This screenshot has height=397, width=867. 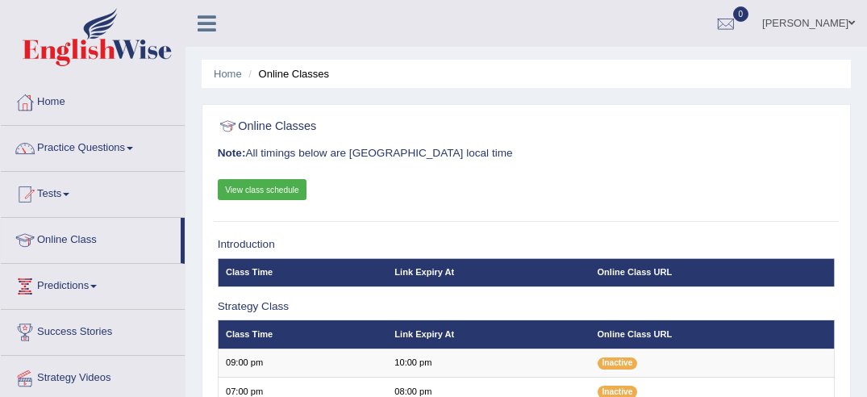 I want to click on h3: Introduction, so click(x=527, y=244).